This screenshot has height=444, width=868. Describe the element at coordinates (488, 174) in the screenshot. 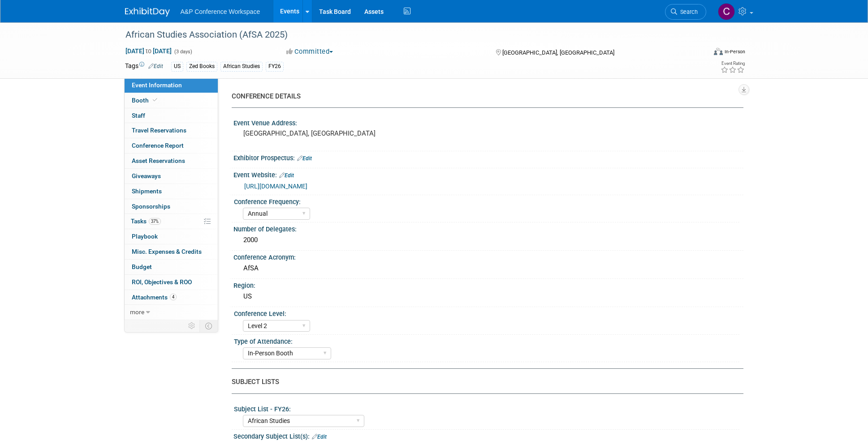

I see `div: Event Website:` at that location.